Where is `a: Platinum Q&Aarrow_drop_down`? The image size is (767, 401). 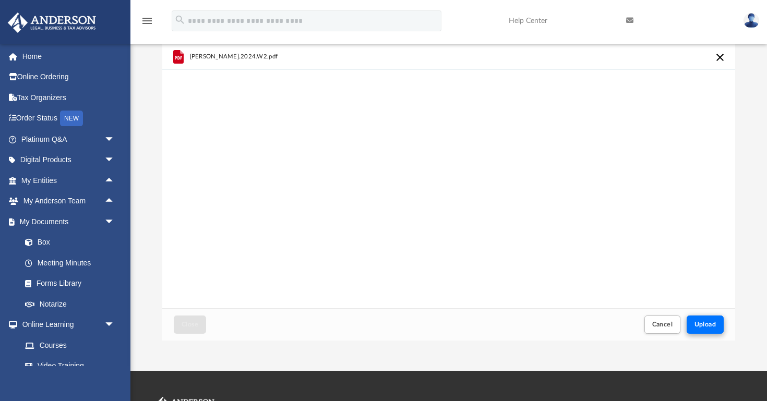
a: Platinum Q&Aarrow_drop_down is located at coordinates (69, 139).